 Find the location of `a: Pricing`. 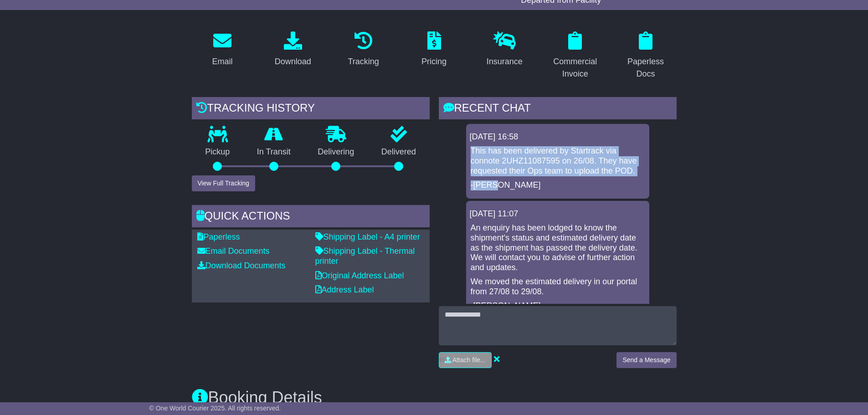

a: Pricing is located at coordinates (434, 50).